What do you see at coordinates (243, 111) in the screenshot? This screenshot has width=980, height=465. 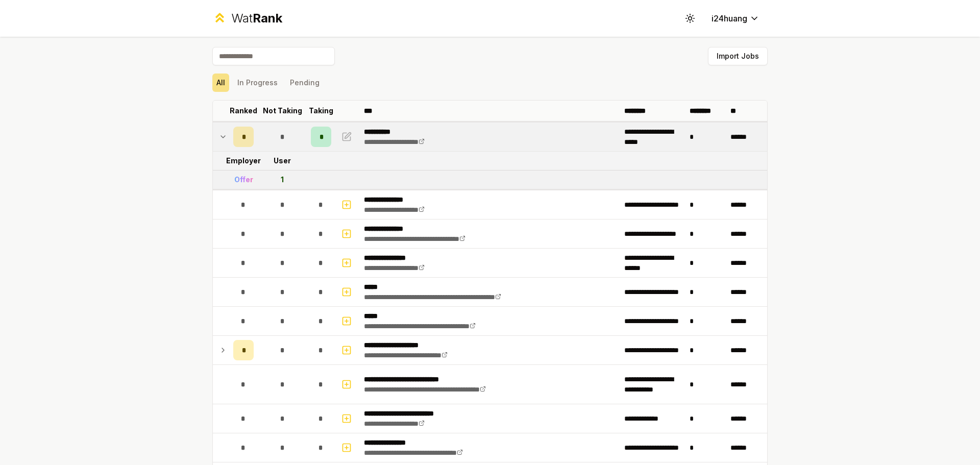 I see `p: Ranked` at bounding box center [243, 111].